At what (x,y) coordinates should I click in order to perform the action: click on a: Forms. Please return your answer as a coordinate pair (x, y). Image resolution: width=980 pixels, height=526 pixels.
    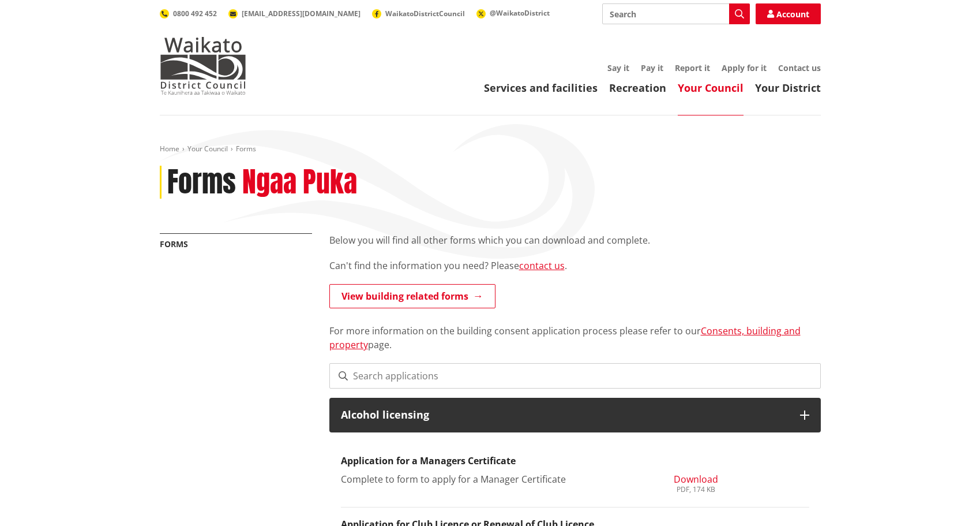
    Looking at the image, I should click on (174, 244).